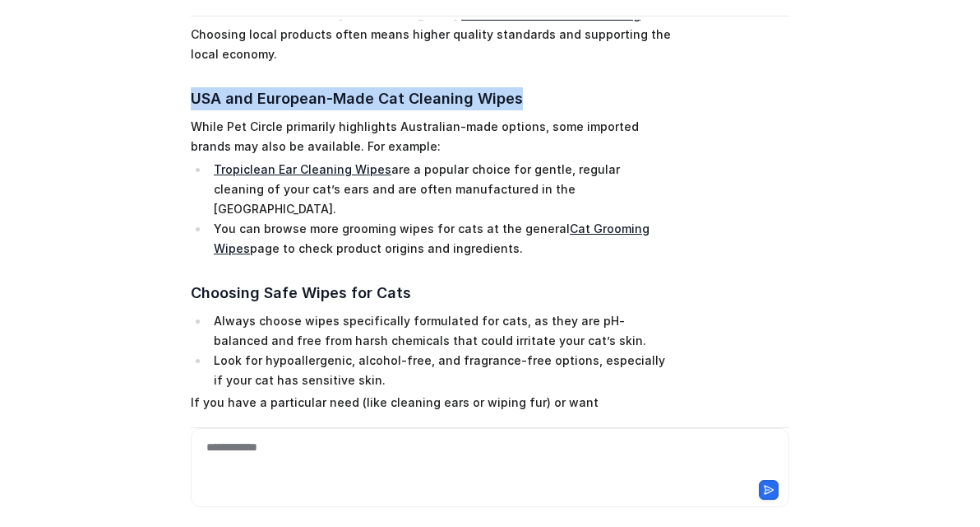 This screenshot has width=980, height=527. What do you see at coordinates (440, 189) in the screenshot?
I see `li: are a popular choice for gentle, regular cleaning of your cat’s ears and are often manufactured i...` at bounding box center [440, 189].